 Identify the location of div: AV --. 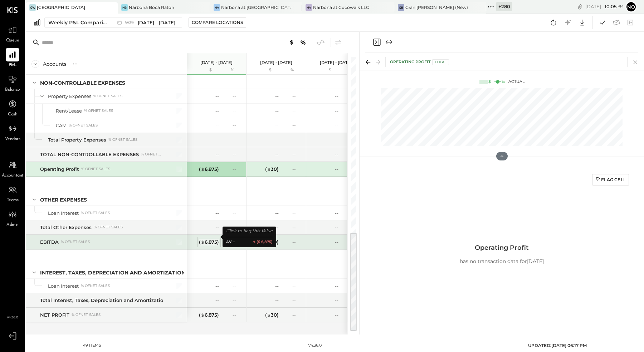
(231, 242).